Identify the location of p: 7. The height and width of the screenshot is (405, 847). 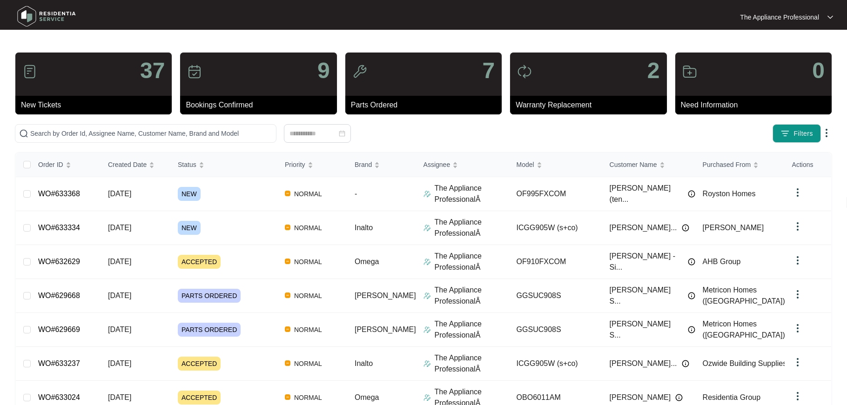
(488, 71).